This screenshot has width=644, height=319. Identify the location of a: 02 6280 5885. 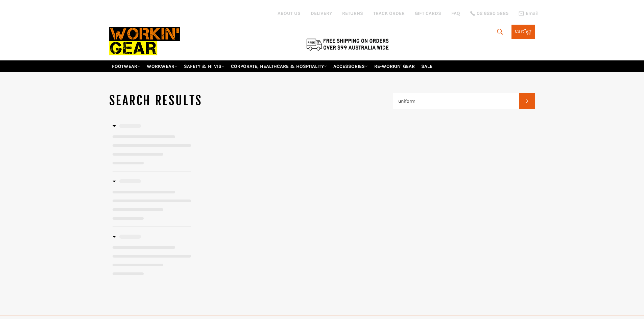
(489, 13).